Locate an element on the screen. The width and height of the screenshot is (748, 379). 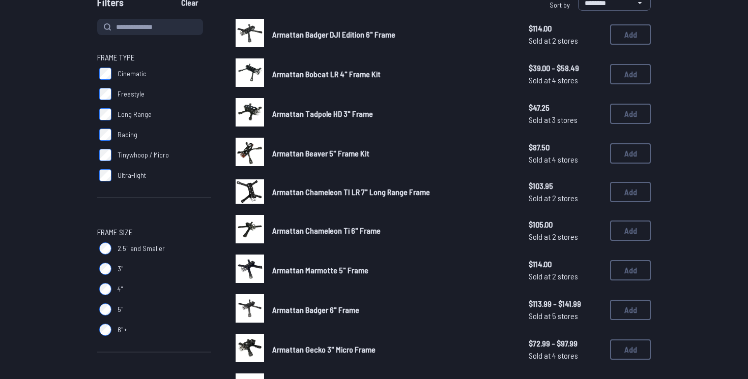
span: $103.95 is located at coordinates (565, 186).